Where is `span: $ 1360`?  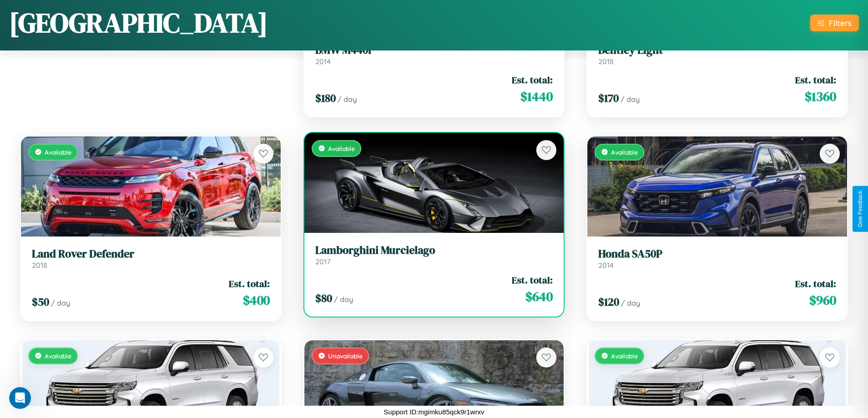
span: $ 1360 is located at coordinates (820, 96).